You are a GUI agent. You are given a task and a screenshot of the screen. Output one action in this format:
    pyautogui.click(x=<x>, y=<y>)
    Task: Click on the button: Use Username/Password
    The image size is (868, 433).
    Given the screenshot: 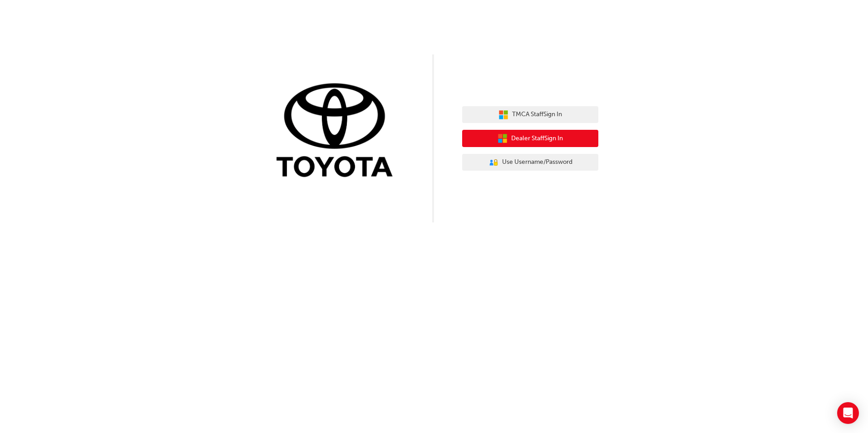 What is the action you would take?
    pyautogui.click(x=530, y=162)
    